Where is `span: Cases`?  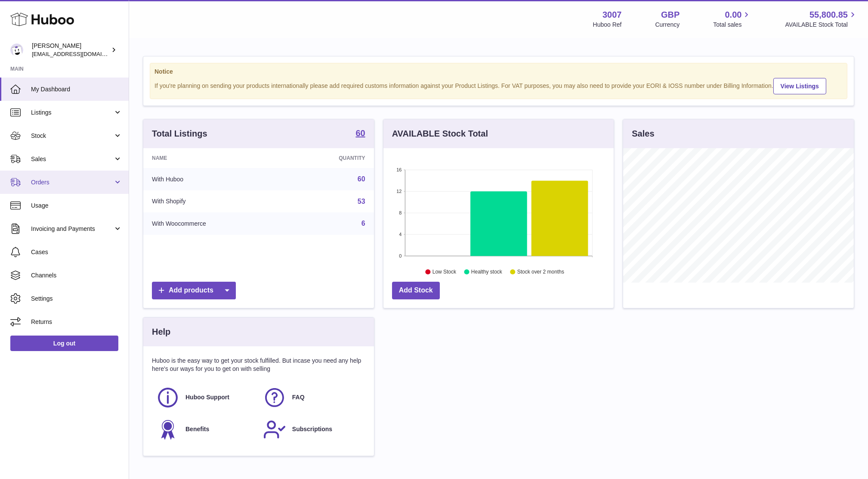 span: Cases is located at coordinates (77, 252).